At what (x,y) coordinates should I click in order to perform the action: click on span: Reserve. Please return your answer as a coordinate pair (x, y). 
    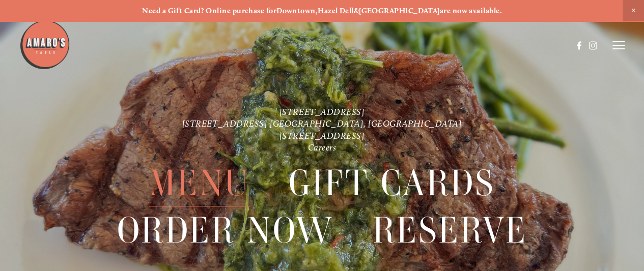
    Looking at the image, I should click on (450, 231).